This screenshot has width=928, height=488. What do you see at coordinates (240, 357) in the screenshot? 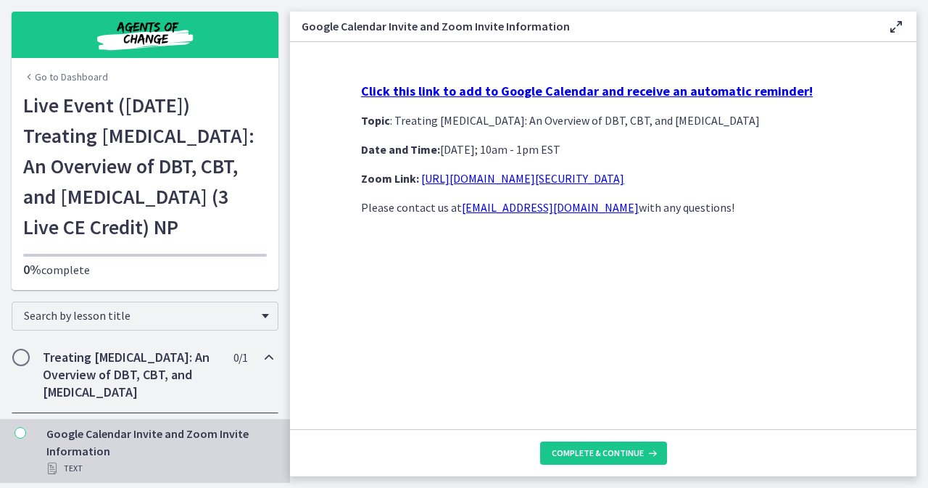
I see `span: 0 / 1` at bounding box center [240, 357].